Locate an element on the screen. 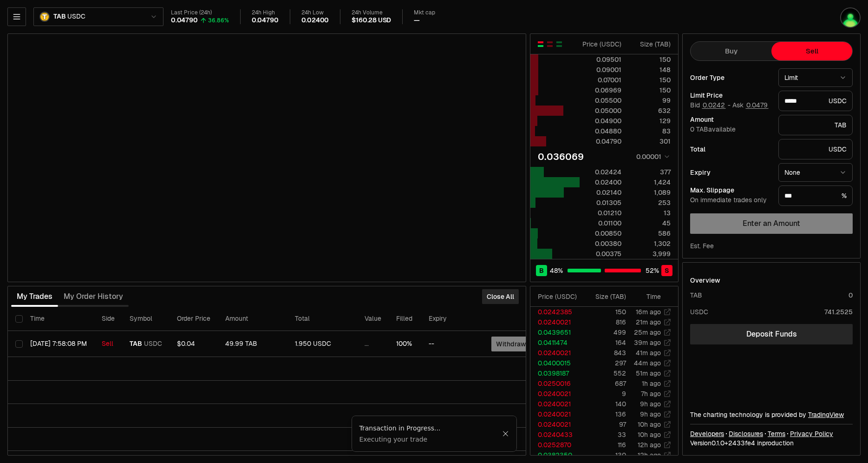 This screenshot has width=868, height=463. div: 1.950 USDC is located at coordinates (322, 344).